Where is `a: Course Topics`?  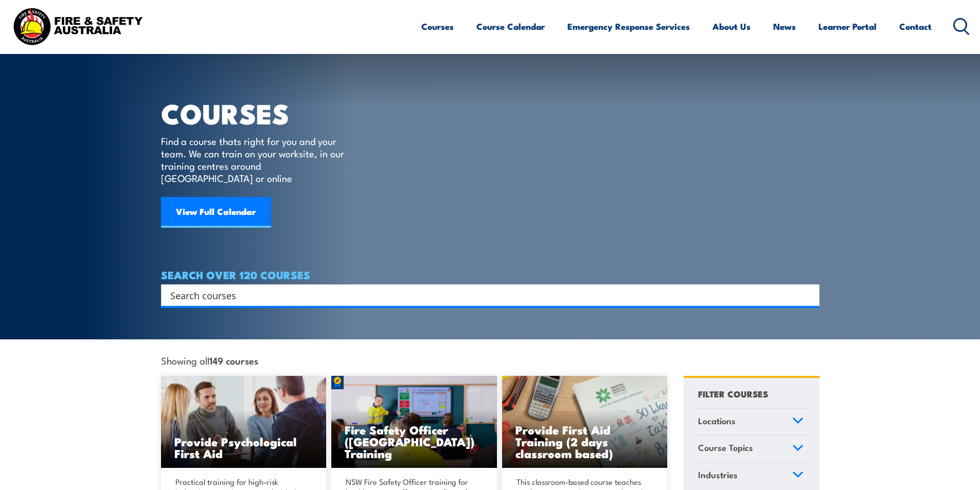 a: Course Topics is located at coordinates (751, 449).